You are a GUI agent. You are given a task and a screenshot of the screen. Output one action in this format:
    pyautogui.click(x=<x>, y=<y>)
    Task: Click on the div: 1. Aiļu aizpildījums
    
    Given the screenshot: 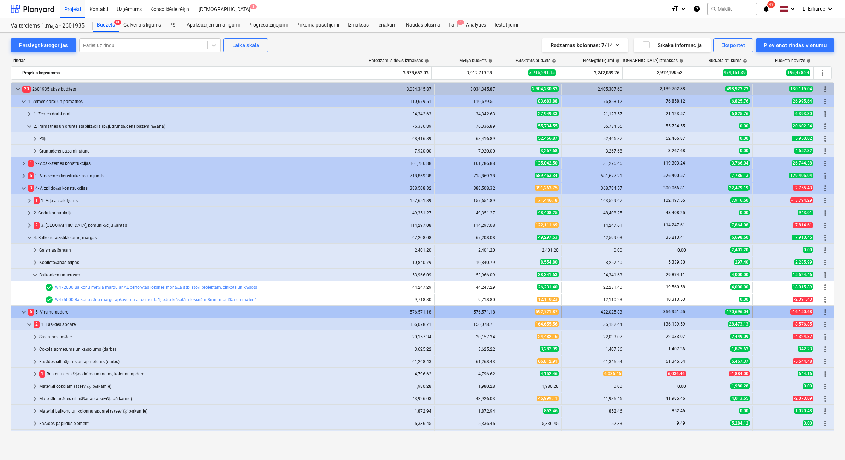 What is the action you would take?
    pyautogui.click(x=201, y=201)
    